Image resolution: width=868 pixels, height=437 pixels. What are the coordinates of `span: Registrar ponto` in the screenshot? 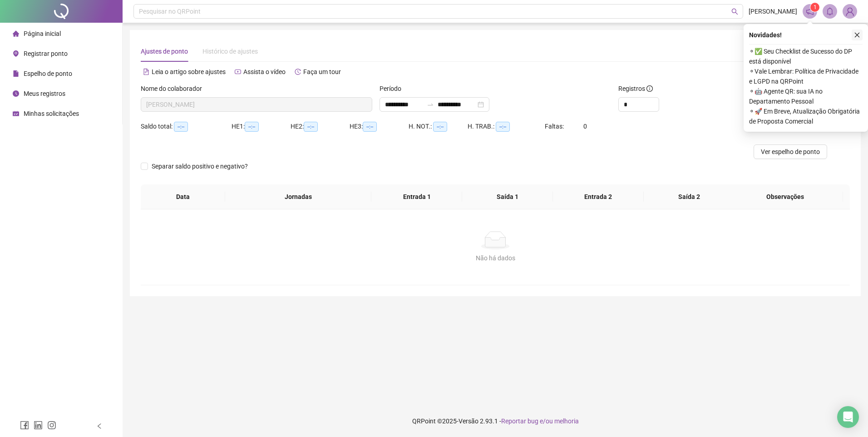 It's located at (45, 54).